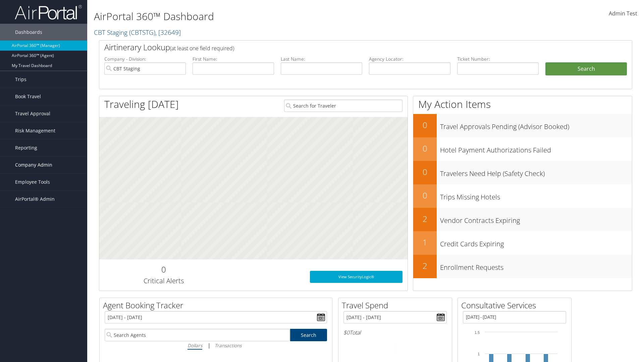 The width and height of the screenshot is (644, 362). What do you see at coordinates (479, 354) in the screenshot?
I see `tspan: 1` at bounding box center [479, 354].